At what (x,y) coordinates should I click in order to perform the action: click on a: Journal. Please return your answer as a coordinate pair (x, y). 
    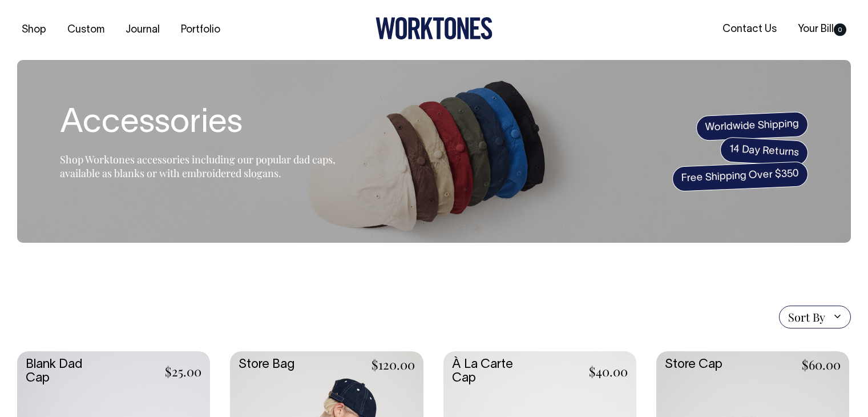
    Looking at the image, I should click on (143, 30).